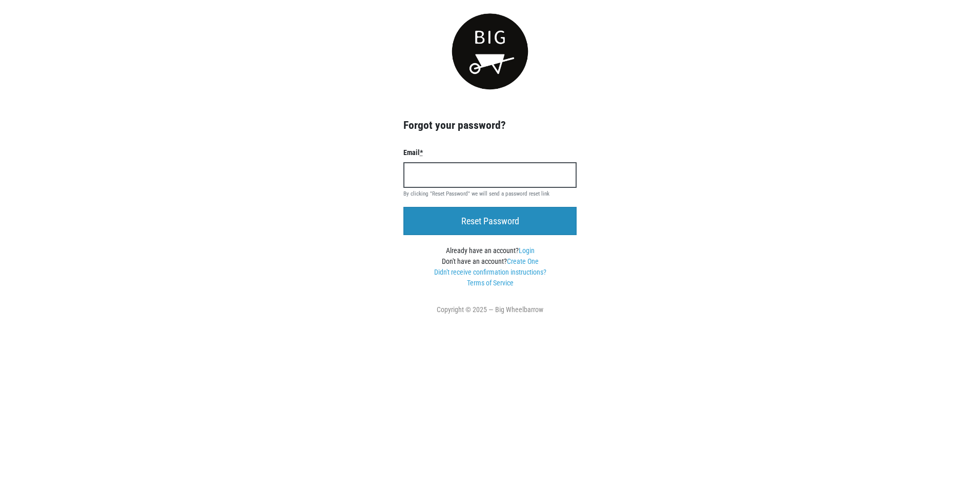 This screenshot has height=501, width=980. What do you see at coordinates (490, 267) in the screenshot?
I see `div: Already have an account? Don't have an account?` at bounding box center [490, 267].